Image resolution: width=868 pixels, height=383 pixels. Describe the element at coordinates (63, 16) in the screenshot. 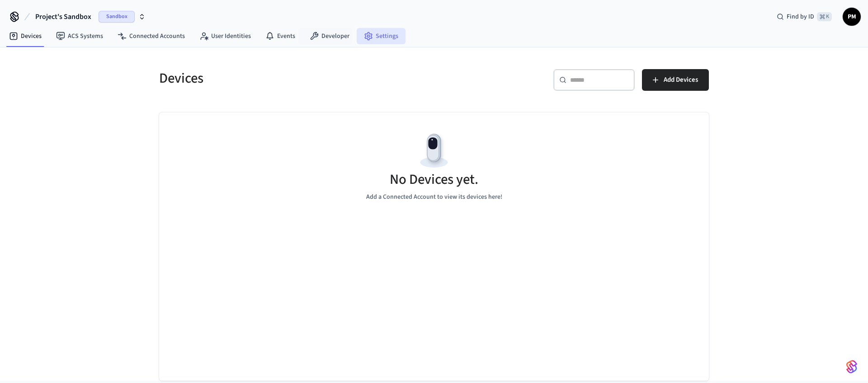

I see `span: Project's Sandbox` at that location.